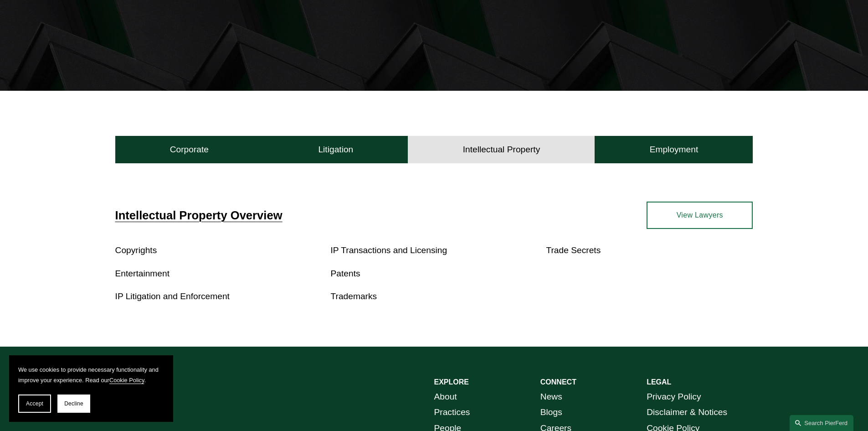 This screenshot has width=868, height=431. What do you see at coordinates (674, 396) in the screenshot?
I see `a: Privacy Policy` at bounding box center [674, 396].